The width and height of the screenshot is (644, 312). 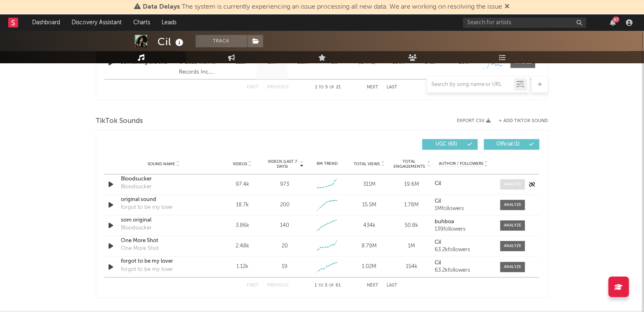 What do you see at coordinates (282, 164) in the screenshot?
I see `span: Videos (last 7 days)` at bounding box center [282, 164].